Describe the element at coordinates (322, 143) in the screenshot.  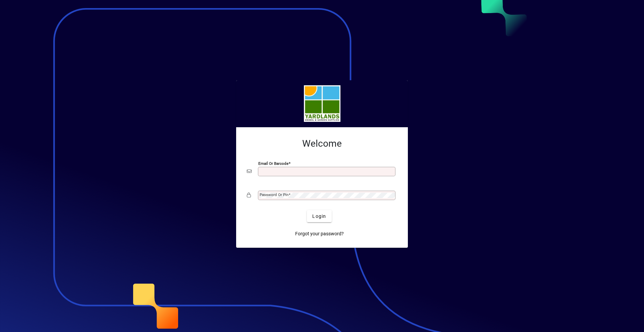
I see `h2: Welcome` at that location.